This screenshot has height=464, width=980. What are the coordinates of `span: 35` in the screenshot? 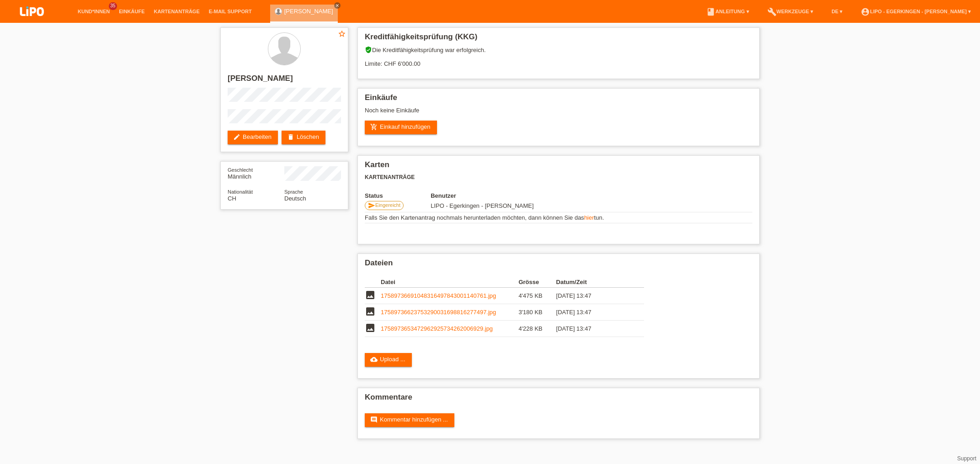 It's located at (113, 6).